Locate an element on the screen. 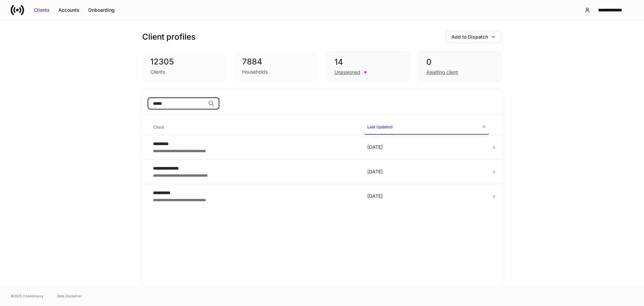 The image size is (644, 306). button: Clients is located at coordinates (41, 10).